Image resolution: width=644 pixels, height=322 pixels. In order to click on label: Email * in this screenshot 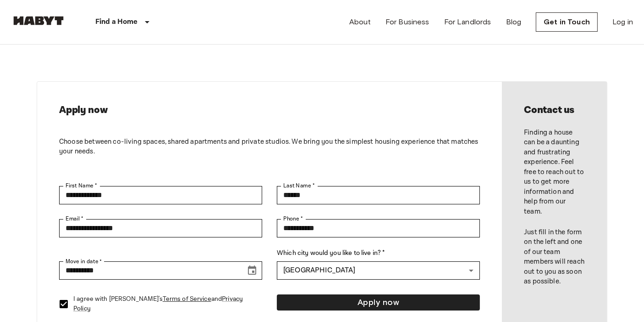, I will do `click(74, 219)`.